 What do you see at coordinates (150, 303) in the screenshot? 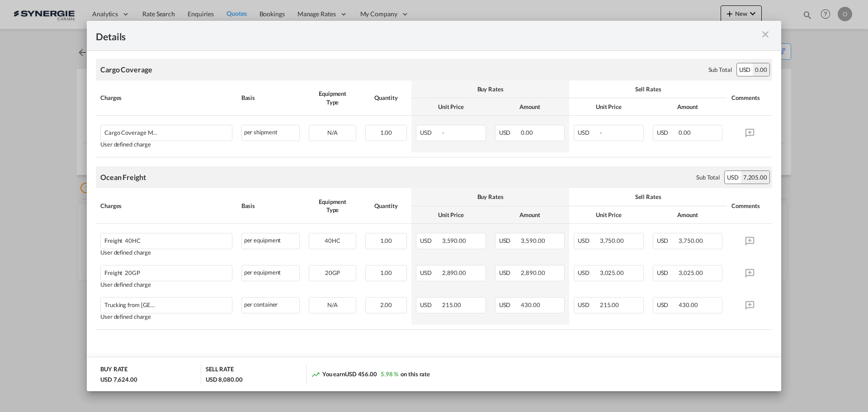
I see `div: Trucking from Jiangmen to Yantian` at bounding box center [150, 303].